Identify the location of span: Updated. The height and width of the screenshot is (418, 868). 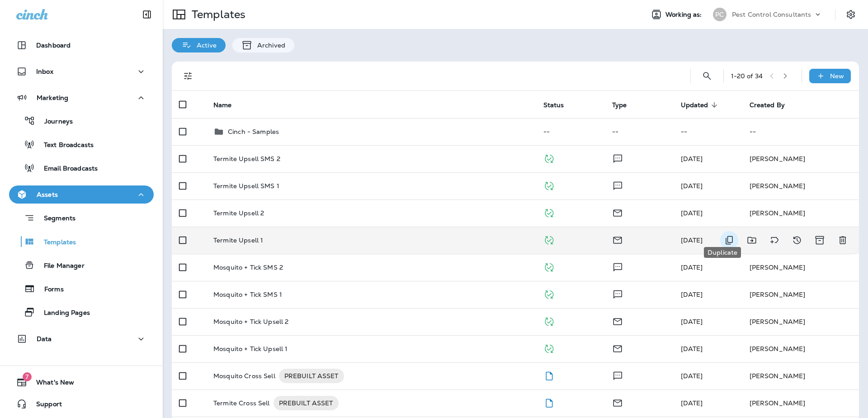
(695, 105).